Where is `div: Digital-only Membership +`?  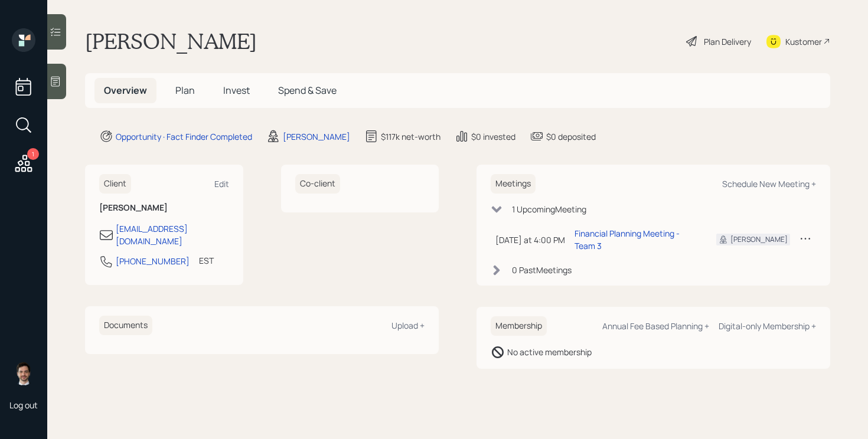
div: Digital-only Membership + is located at coordinates (767, 326).